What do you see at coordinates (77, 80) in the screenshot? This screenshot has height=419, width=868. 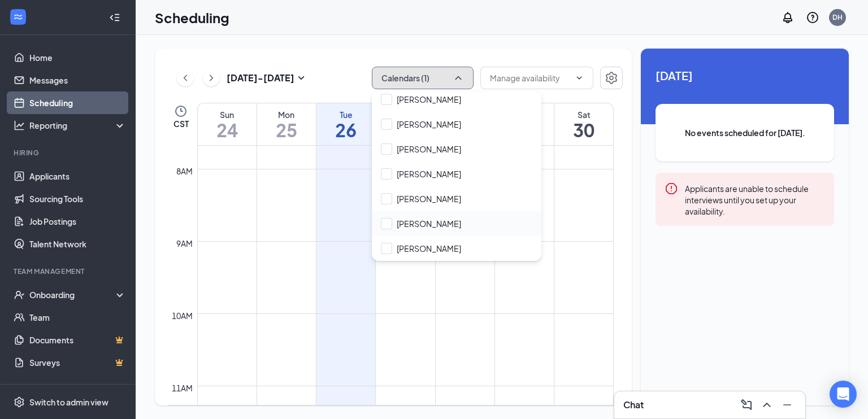 I see `a: Messages` at bounding box center [77, 80].